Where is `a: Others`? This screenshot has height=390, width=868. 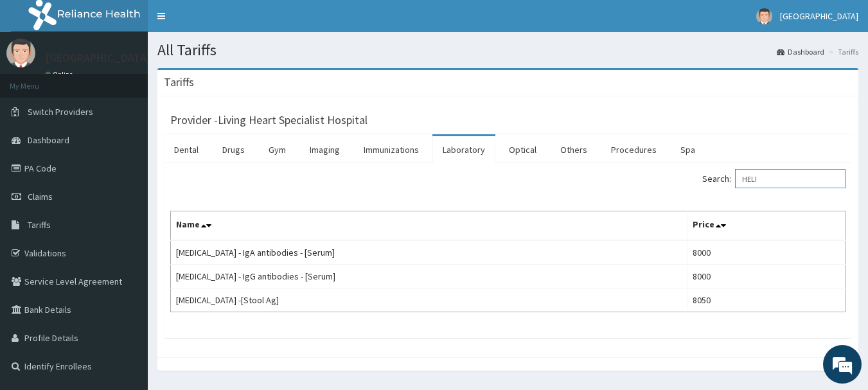
a: Others is located at coordinates (574, 150).